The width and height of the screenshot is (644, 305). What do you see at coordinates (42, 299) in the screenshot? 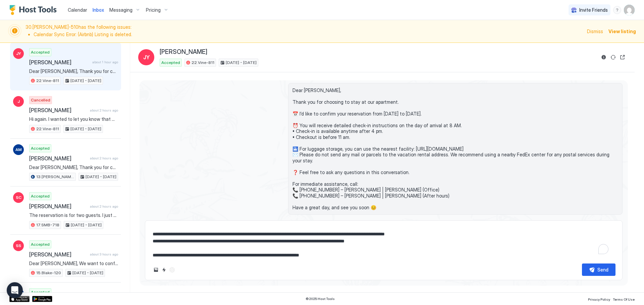
I see `div: Google Play Store` at bounding box center [42, 299].